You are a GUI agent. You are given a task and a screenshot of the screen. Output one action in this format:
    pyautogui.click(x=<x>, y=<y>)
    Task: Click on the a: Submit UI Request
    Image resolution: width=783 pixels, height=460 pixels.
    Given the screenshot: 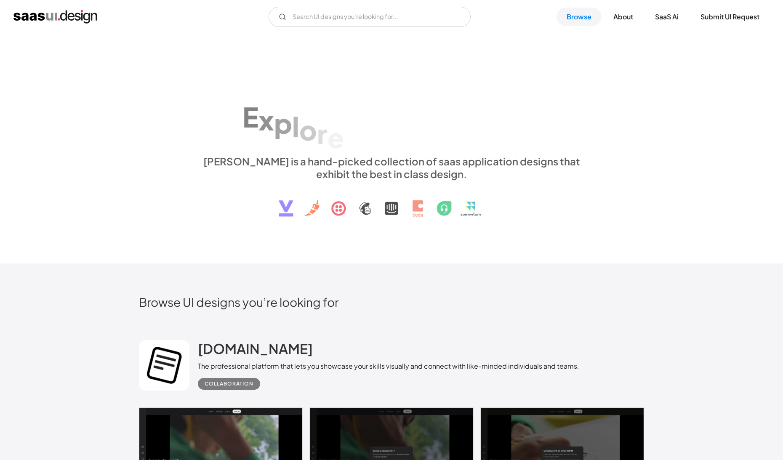 What is the action you would take?
    pyautogui.click(x=730, y=17)
    